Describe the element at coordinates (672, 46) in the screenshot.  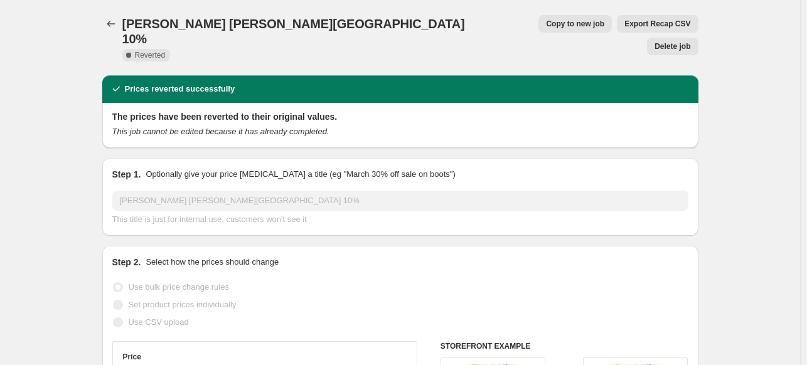
I see `button: Delete job` at that location.